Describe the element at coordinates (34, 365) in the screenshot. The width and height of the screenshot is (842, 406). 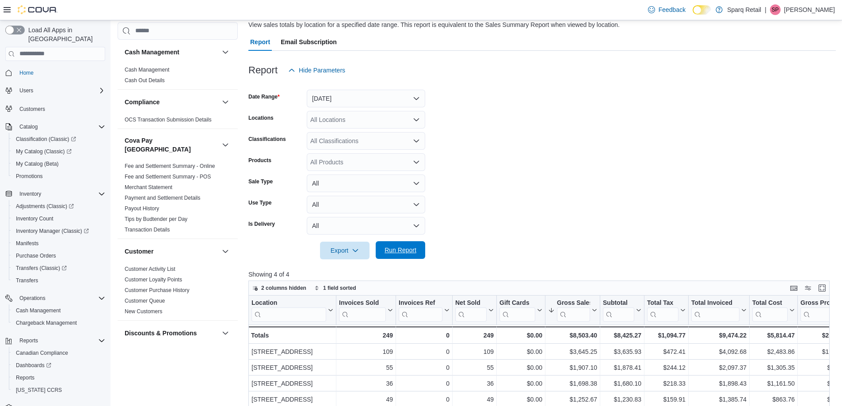
I see `span: Dashboards` at that location.